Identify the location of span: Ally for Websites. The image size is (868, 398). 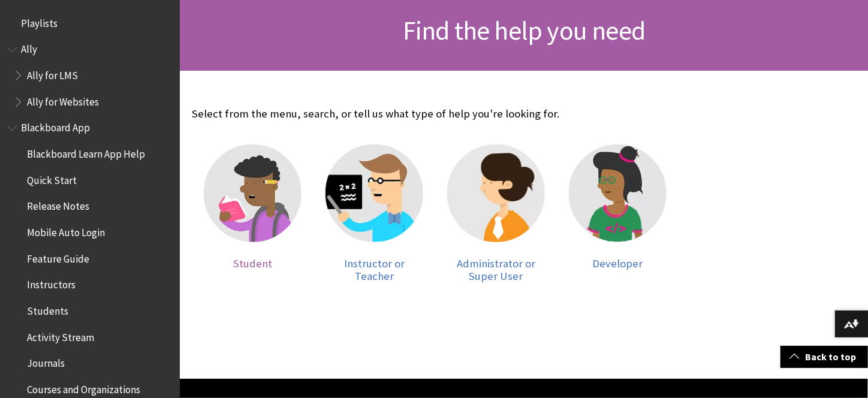
(63, 99).